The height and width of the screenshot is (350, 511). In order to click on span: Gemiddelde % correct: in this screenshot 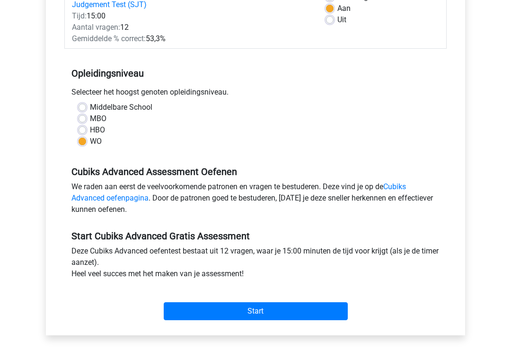, I will do `click(109, 39)`.